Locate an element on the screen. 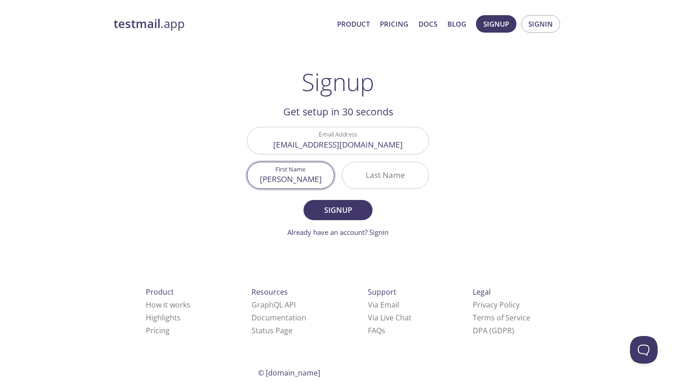 The image size is (676, 382). a: testmail.app is located at coordinates (222, 24).